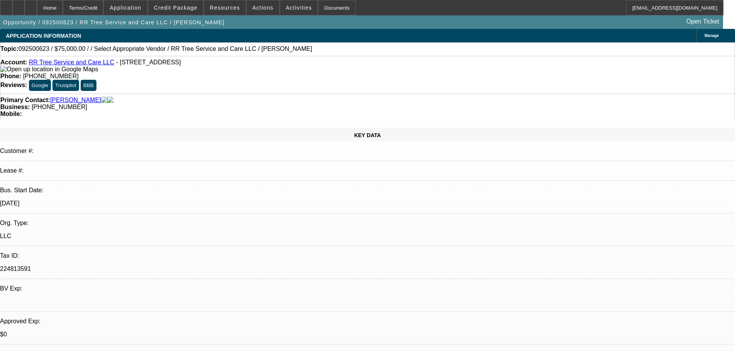  Describe the element at coordinates (43, 36) in the screenshot. I see `span: APPLICATION INFORMATION` at that location.